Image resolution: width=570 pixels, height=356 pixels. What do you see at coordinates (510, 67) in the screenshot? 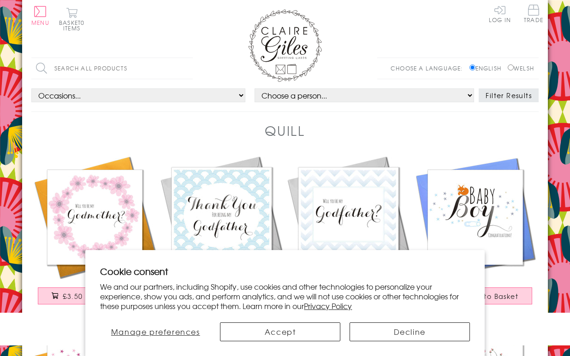
I see `input: Welsh` at bounding box center [510, 67].